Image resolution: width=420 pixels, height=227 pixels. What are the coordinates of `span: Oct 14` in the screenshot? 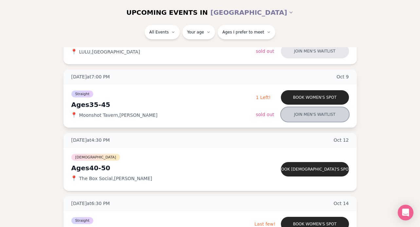 It's located at (341, 203).